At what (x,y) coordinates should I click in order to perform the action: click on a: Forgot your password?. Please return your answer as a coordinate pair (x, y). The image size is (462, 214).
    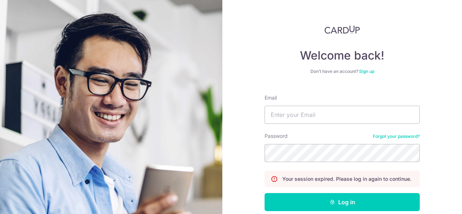
    Looking at the image, I should click on (397, 137).